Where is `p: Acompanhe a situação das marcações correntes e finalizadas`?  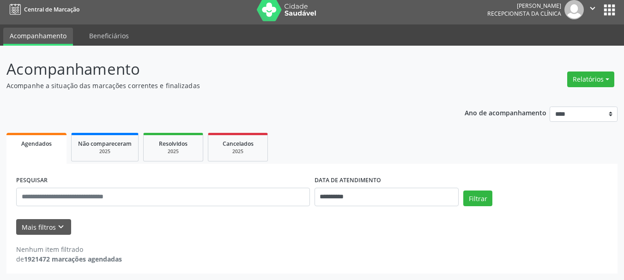
p: Acompanhe a situação das marcações correntes e finalizadas is located at coordinates (220, 85).